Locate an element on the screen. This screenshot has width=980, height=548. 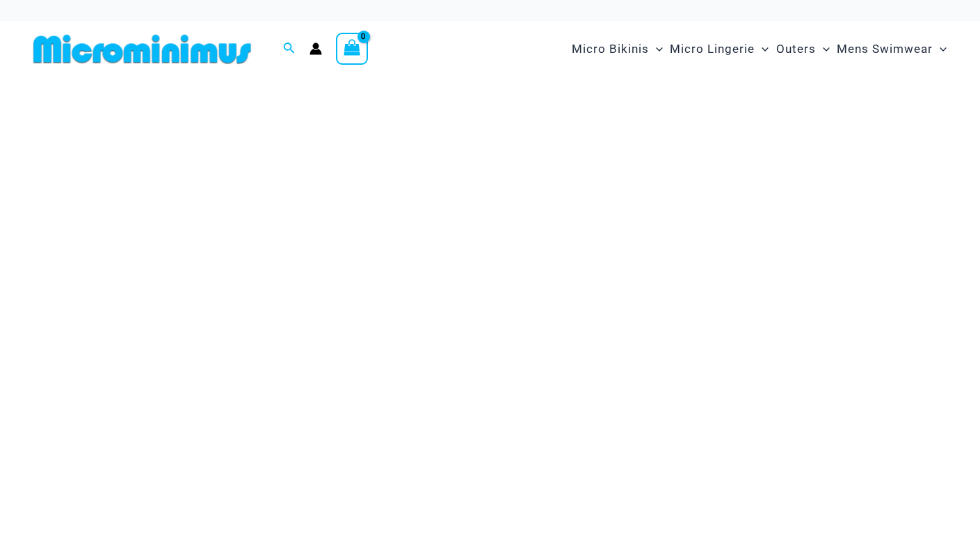
a: OutersMenu ToggleMenu Toggle is located at coordinates (803, 49).